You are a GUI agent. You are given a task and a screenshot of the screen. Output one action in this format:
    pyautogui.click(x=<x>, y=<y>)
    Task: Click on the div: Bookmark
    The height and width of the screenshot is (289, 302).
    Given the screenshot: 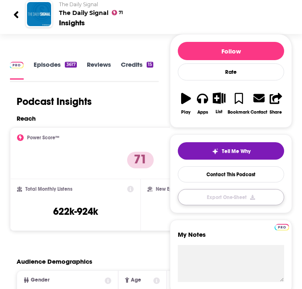 What is the action you would take?
    pyautogui.click(x=238, y=112)
    